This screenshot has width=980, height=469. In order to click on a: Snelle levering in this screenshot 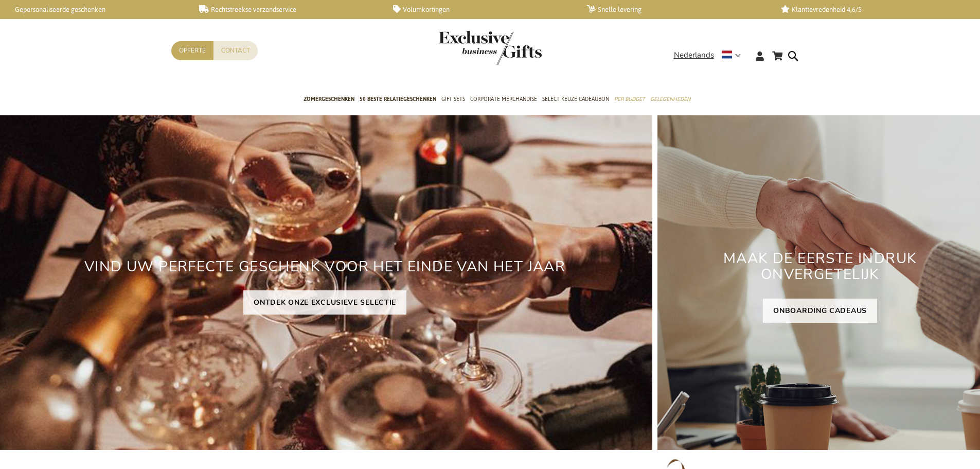, I will do `click(675, 10)`.